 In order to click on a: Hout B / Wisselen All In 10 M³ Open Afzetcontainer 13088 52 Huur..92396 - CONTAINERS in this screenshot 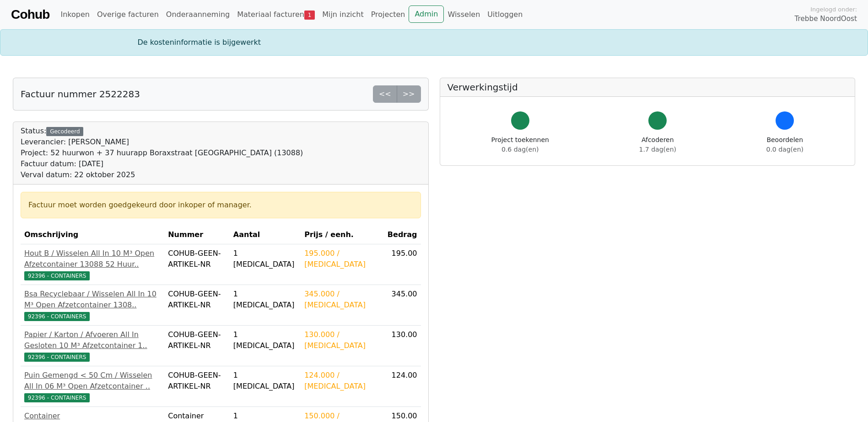, I will do `click(92, 265)`.